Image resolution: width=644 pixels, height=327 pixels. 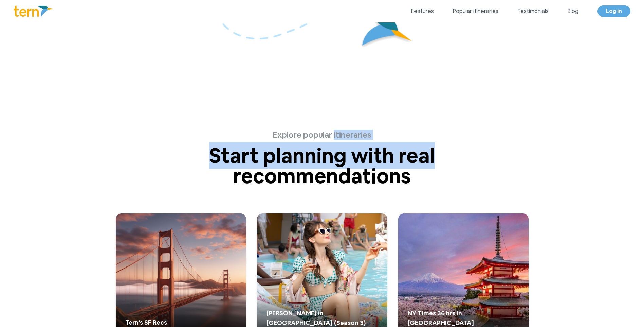 I want to click on a: Popular itineraries, so click(x=476, y=11).